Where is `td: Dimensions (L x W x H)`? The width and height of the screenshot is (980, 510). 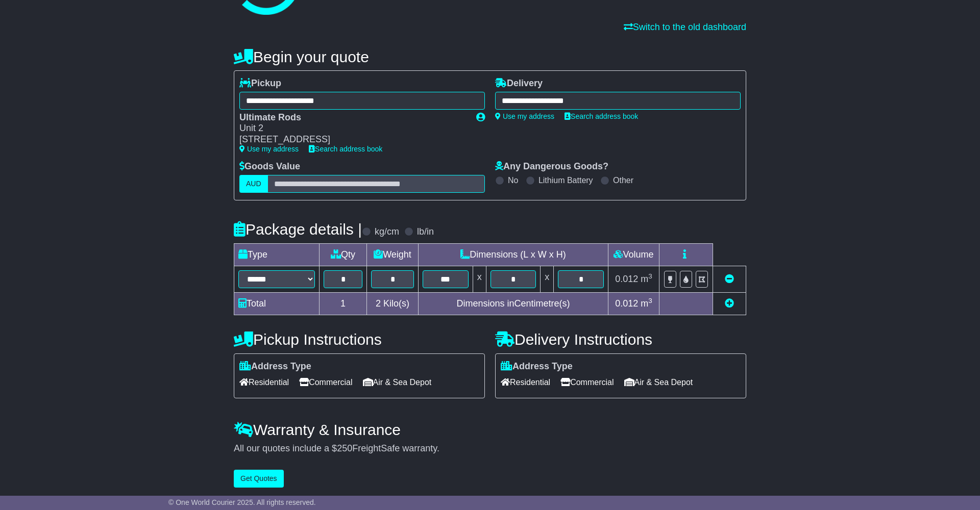 td: Dimensions (L x W x H) is located at coordinates (513, 254).